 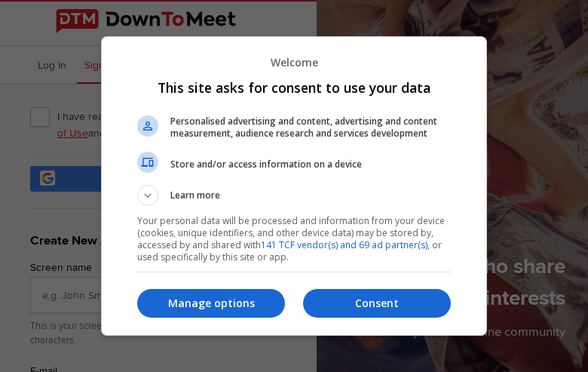 I want to click on p: Consent, so click(x=377, y=303).